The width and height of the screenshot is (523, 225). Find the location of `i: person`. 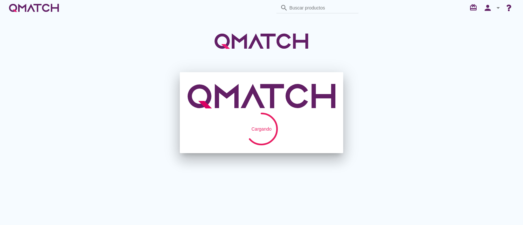

i: person is located at coordinates (488, 8).